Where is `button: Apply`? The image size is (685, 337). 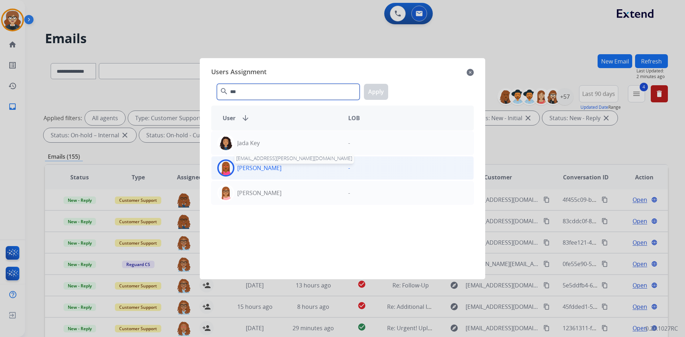 button: Apply is located at coordinates (376, 92).